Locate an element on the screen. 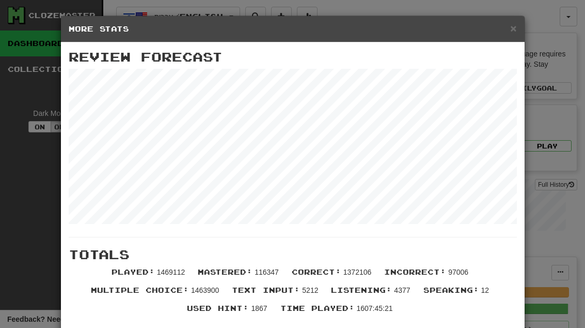 This screenshot has width=585, height=328. span: Correct : is located at coordinates (317, 271).